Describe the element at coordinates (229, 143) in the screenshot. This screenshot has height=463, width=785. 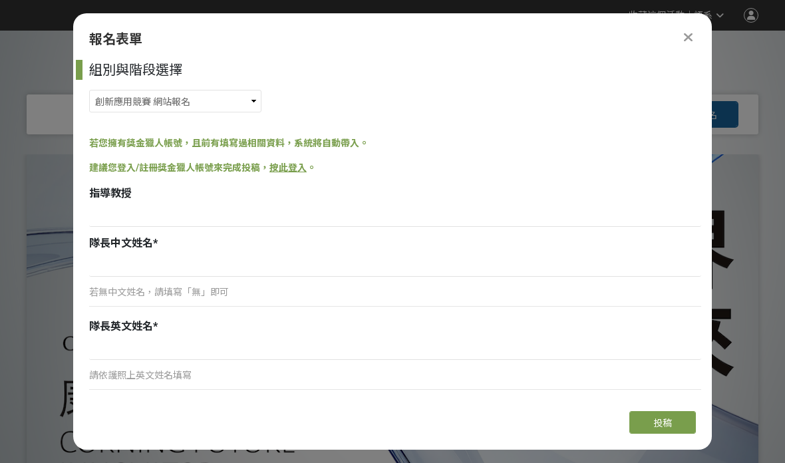
I see `span: 若您擁有獎金獵人帳號，且前有填寫過相關資料，系統將自動帶入。` at that location.